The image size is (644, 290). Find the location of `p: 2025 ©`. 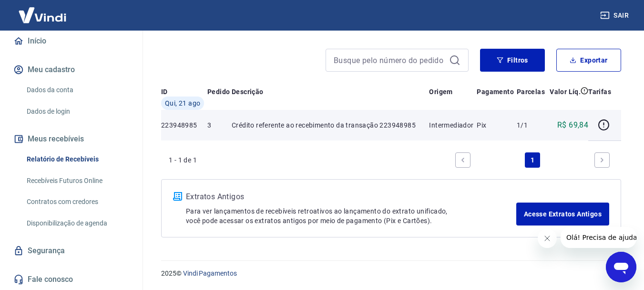

p: 2025 © is located at coordinates (391, 273).